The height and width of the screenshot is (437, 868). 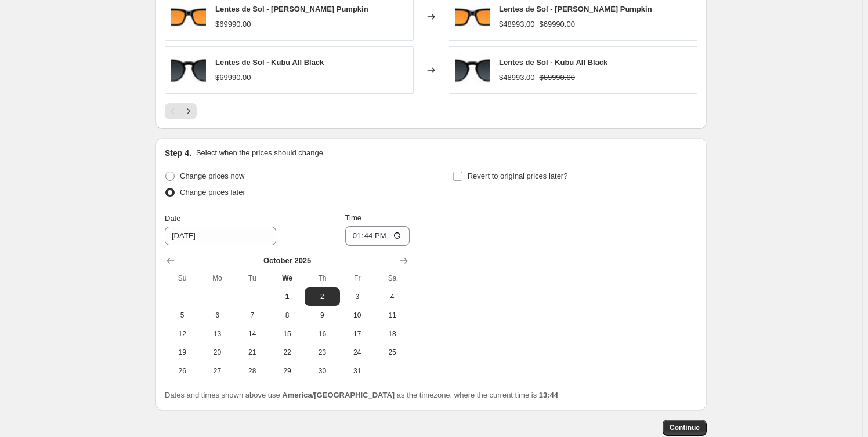 What do you see at coordinates (322, 296) in the screenshot?
I see `button: Thursday October 2 2025` at bounding box center [322, 296].